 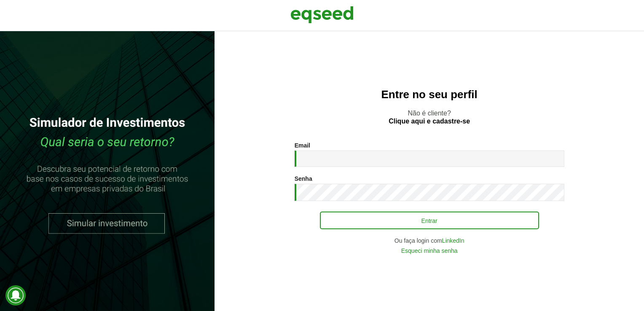 What do you see at coordinates (322, 15) in the screenshot?
I see `img: EqSeed Logo` at bounding box center [322, 15].